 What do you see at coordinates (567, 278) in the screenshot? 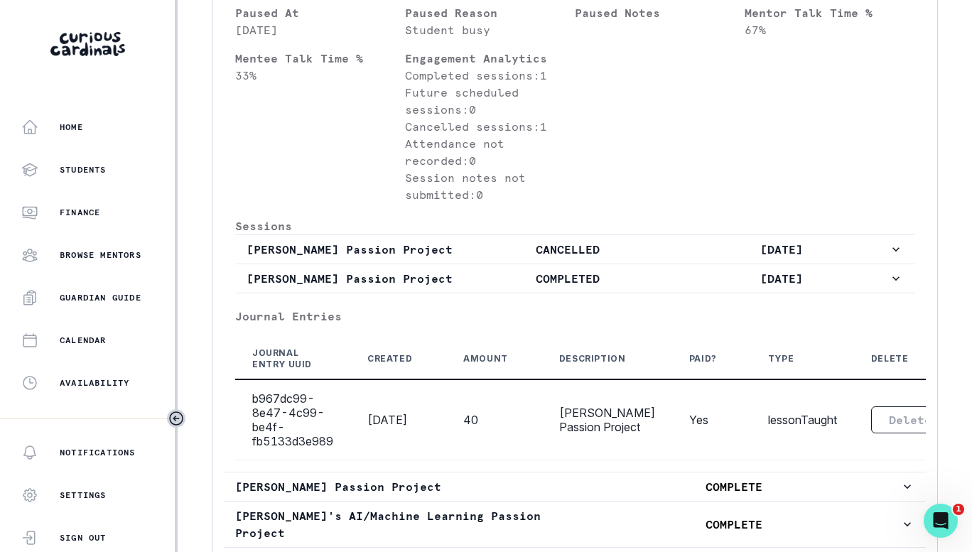
I see `p: COMPLETED` at bounding box center [567, 278].